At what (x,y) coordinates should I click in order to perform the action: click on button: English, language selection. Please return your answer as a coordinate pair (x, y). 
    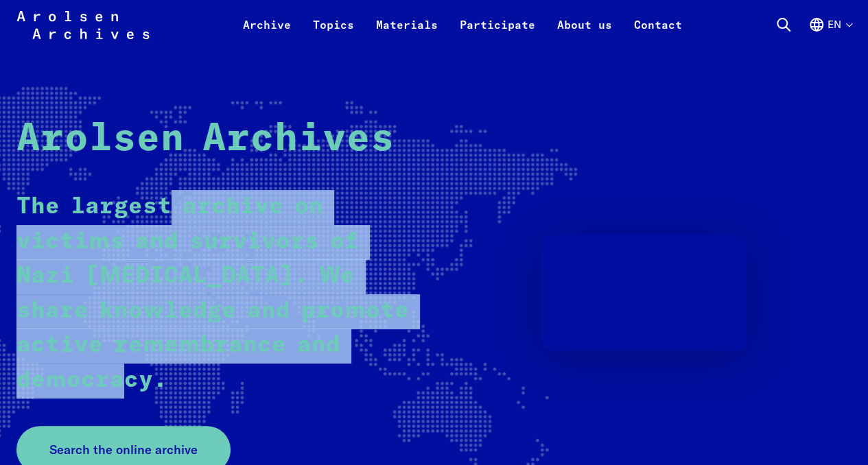
    Looking at the image, I should click on (829, 33).